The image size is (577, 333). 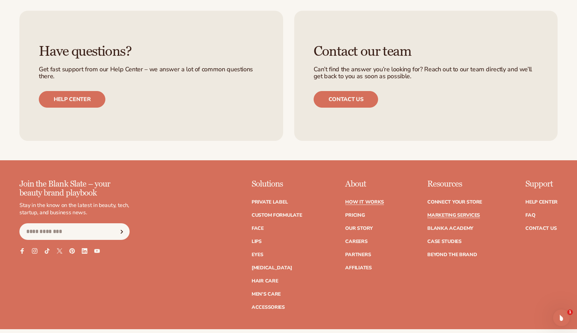 I want to click on a: FAQ, so click(x=530, y=215).